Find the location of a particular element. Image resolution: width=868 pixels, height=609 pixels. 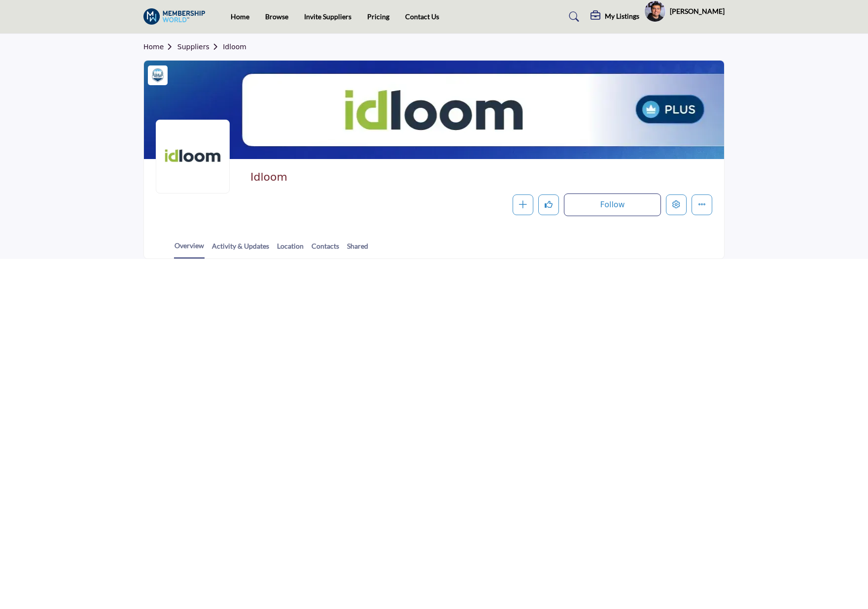

a: Overview is located at coordinates (190, 249).